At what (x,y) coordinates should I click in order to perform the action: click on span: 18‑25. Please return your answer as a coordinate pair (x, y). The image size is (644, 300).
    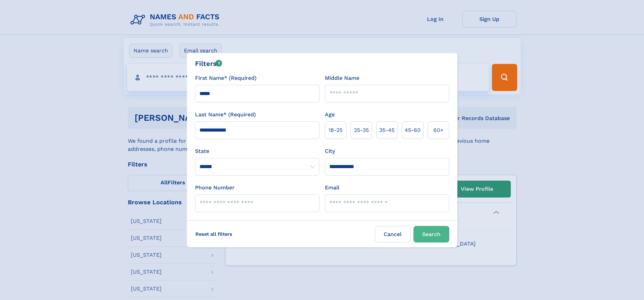
    Looking at the image, I should click on (336, 130).